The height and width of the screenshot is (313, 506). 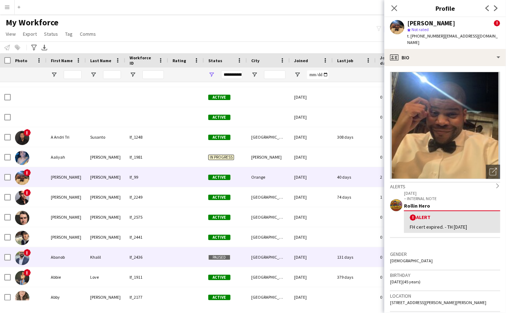 What do you see at coordinates (22, 158) in the screenshot?
I see `img: Aaliyah Bennett` at bounding box center [22, 158].